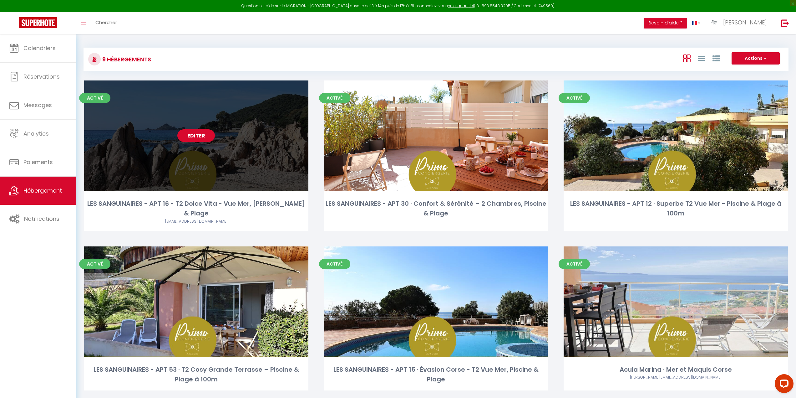 The image size is (796, 398). I want to click on span: Notifications, so click(42, 218).